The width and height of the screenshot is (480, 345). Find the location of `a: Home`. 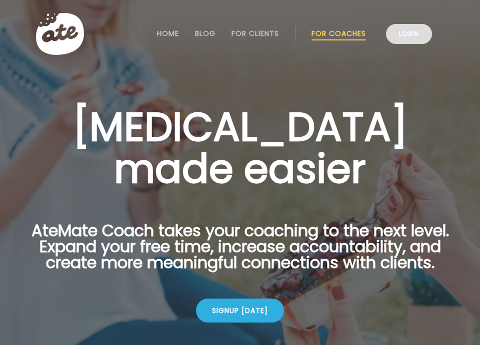

a: Home is located at coordinates (168, 33).